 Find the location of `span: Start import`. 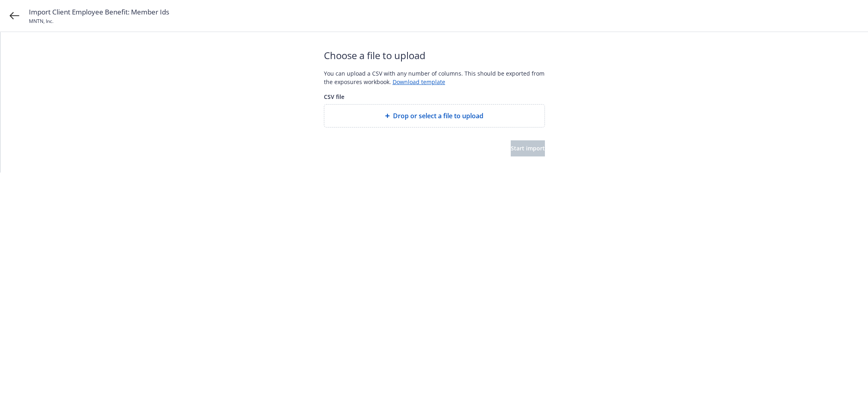

span: Start import is located at coordinates (527, 148).